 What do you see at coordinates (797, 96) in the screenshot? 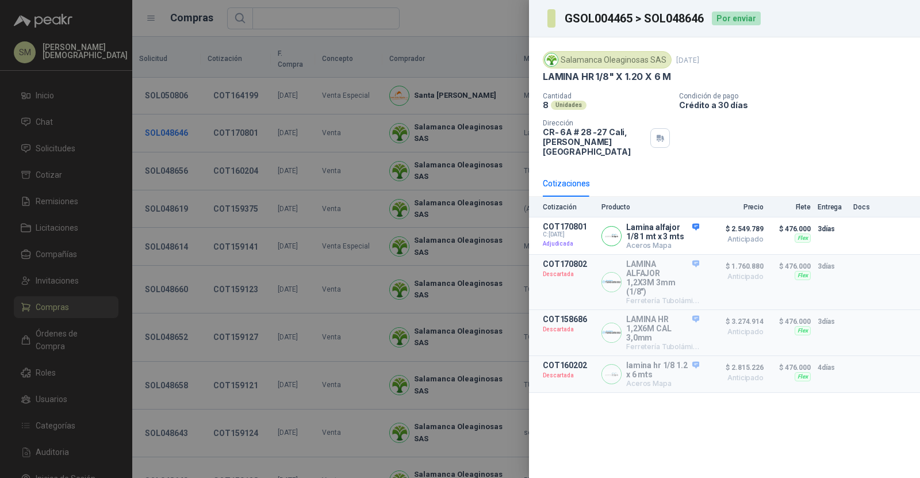
I see `p: Condición de pago` at bounding box center [797, 96].